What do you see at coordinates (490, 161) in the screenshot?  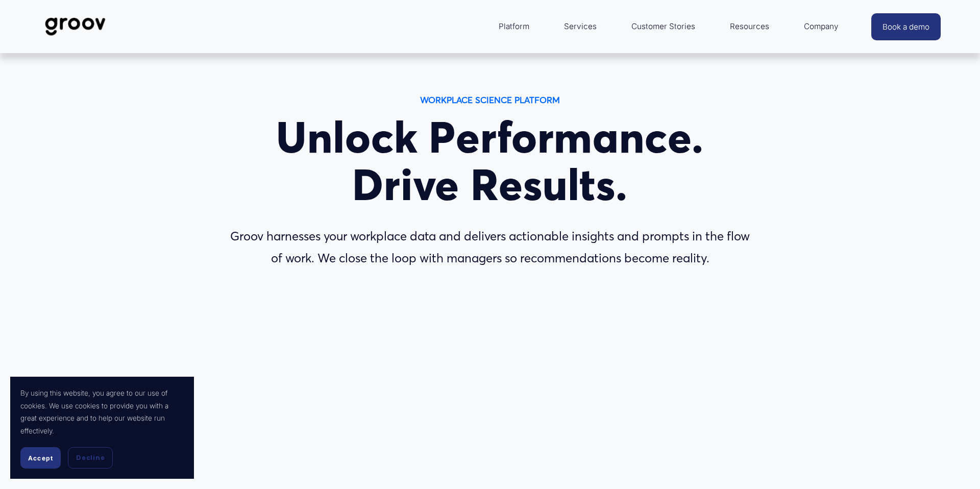 I see `h1: Unlock Performance. Drive Results.` at bounding box center [490, 161].